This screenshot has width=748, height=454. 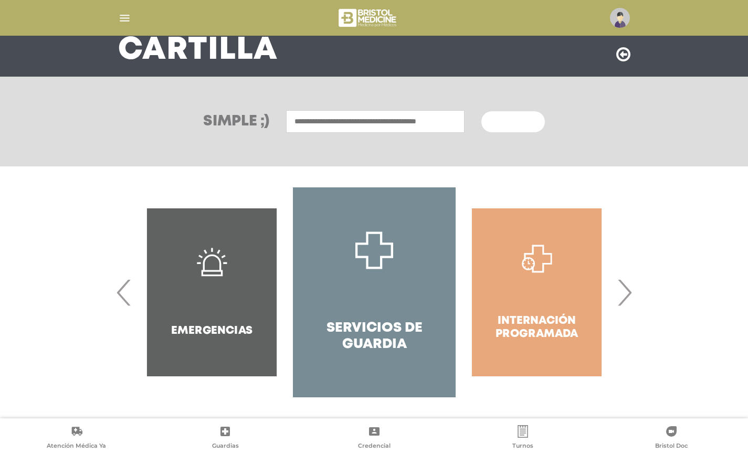 I want to click on a: Atención Médica Ya, so click(x=76, y=438).